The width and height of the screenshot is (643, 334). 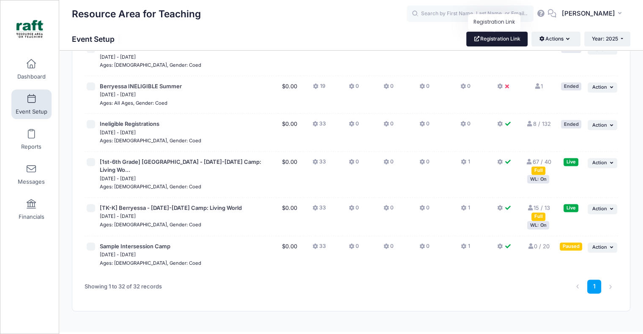 I want to click on div: Registration Link, so click(x=494, y=22).